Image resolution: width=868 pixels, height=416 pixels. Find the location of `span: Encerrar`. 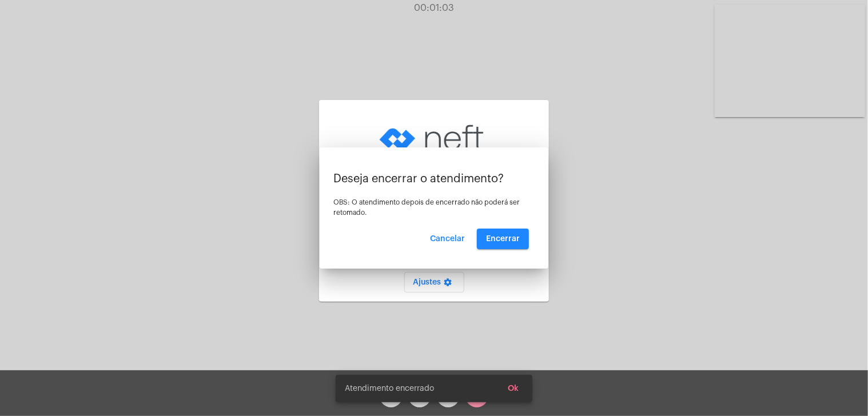

span: Encerrar is located at coordinates (503, 239).